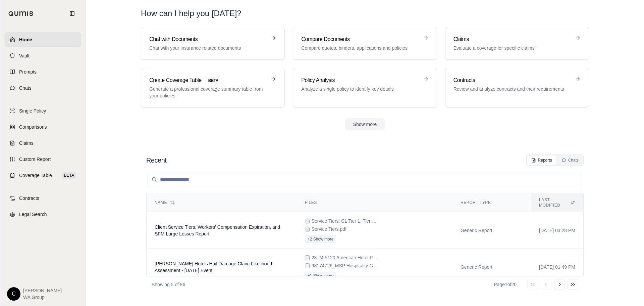 The height and width of the screenshot is (306, 644). What do you see at coordinates (320, 276) in the screenshot?
I see `button: +1 Show more` at bounding box center [320, 276].